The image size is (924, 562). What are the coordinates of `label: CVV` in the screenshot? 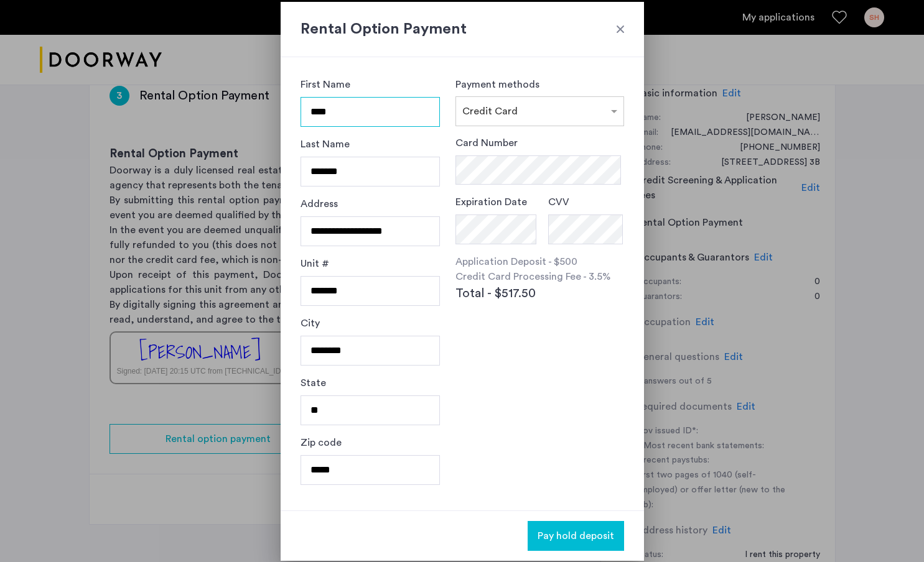 It's located at (558, 202).